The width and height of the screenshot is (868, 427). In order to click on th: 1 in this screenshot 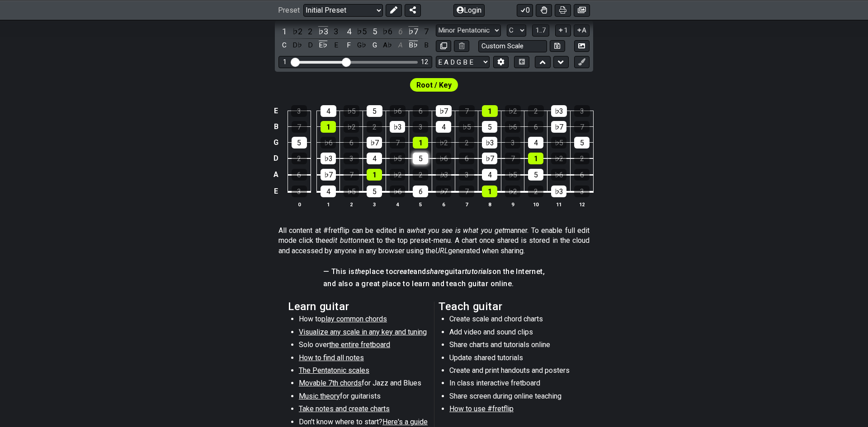, I will do `click(328, 204)`.